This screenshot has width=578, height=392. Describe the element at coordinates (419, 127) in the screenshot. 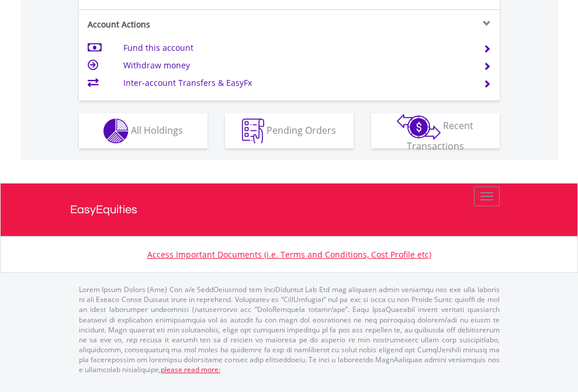

I see `img: transactions-zar-wht.png` at that location.